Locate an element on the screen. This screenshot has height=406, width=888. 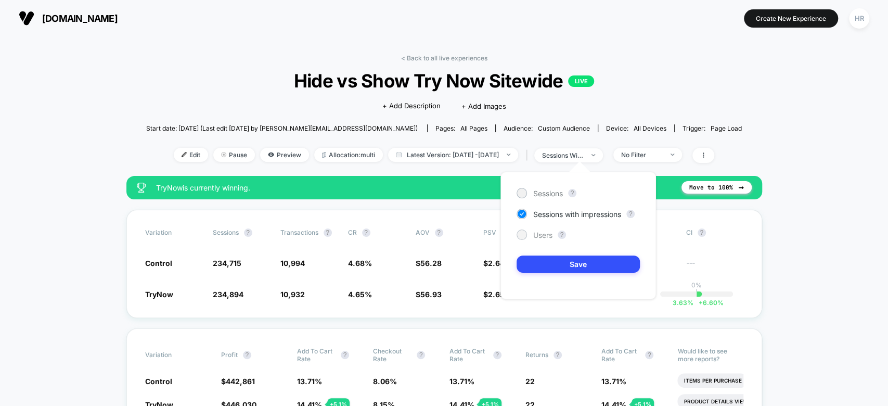
span: 22 is located at coordinates (530, 381).